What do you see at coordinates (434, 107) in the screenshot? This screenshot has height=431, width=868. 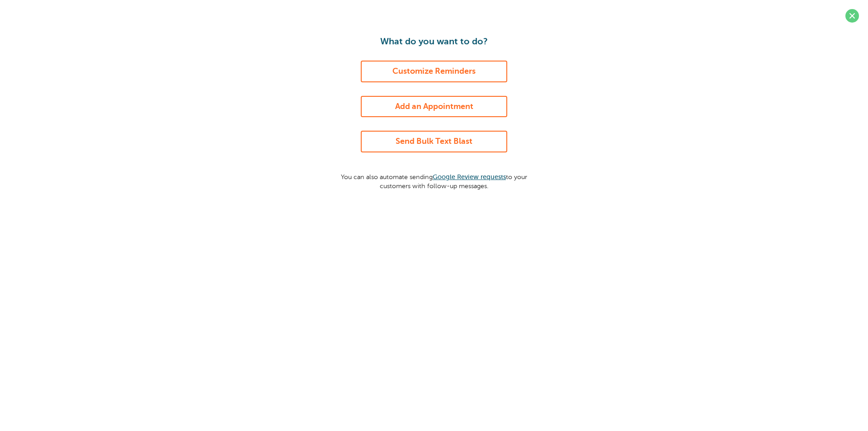 I see `a: Add an Appointment` at bounding box center [434, 107].